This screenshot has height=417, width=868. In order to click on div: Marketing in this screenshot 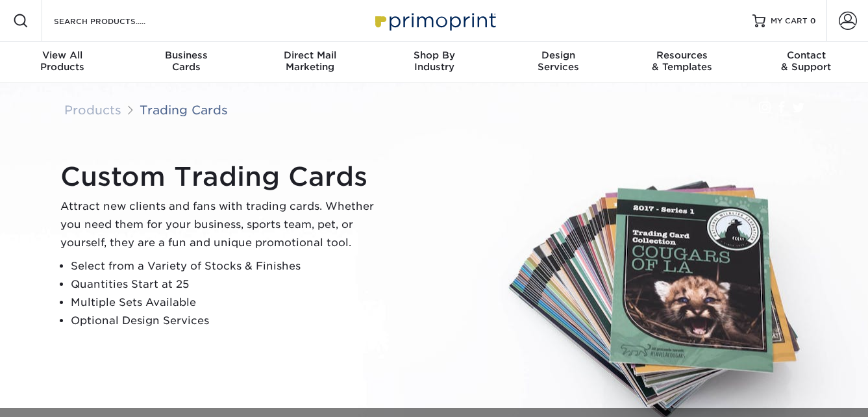, I will do `click(309, 61)`.